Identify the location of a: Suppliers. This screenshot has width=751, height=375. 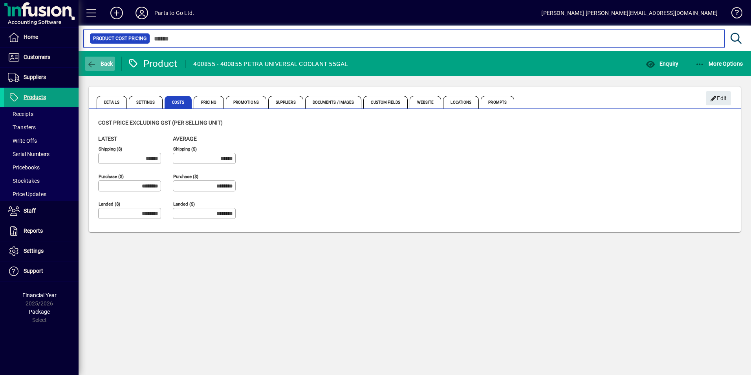
(41, 77).